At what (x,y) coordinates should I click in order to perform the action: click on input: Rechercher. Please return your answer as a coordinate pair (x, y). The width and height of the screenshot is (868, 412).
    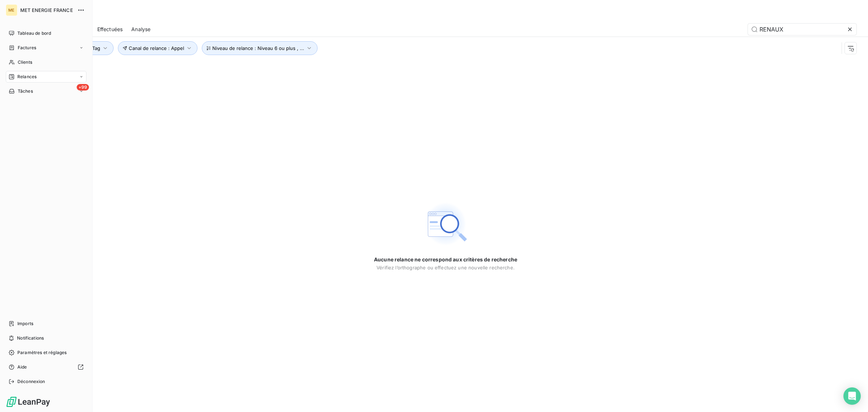
    Looking at the image, I should click on (802, 29).